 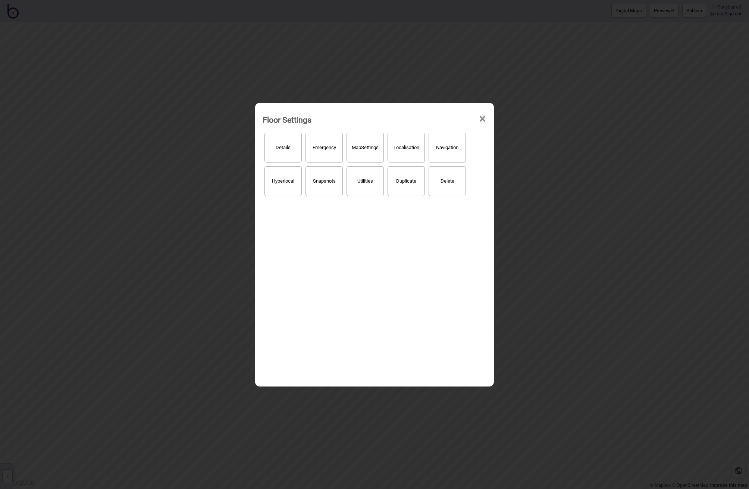 What do you see at coordinates (406, 148) in the screenshot?
I see `button: Localisation` at bounding box center [406, 148].